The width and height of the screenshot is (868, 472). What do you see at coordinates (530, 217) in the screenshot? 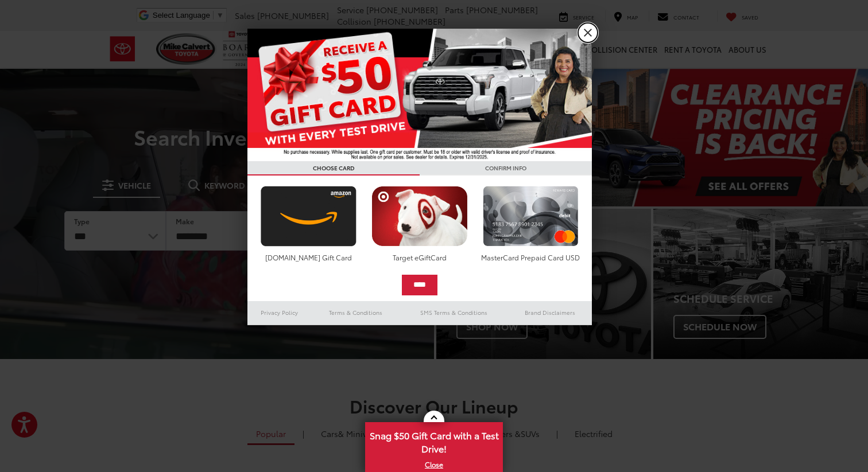
I see `img: mastercard.png` at bounding box center [530, 217].